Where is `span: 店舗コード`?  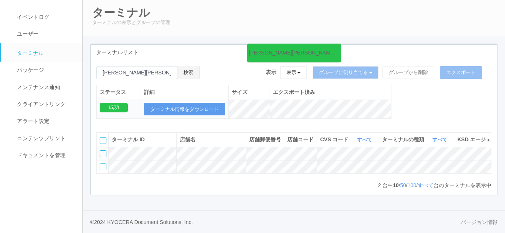 span: 店舗コード is located at coordinates (300, 139).